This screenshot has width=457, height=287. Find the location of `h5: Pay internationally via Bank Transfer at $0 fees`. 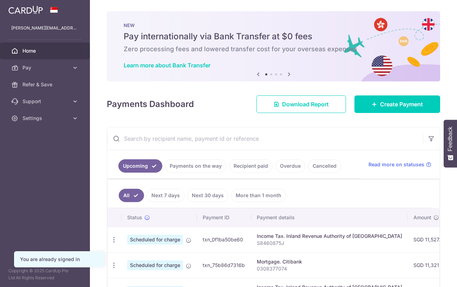

h5: Pay internationally via Bank Transfer at $0 fees is located at coordinates (273, 36).